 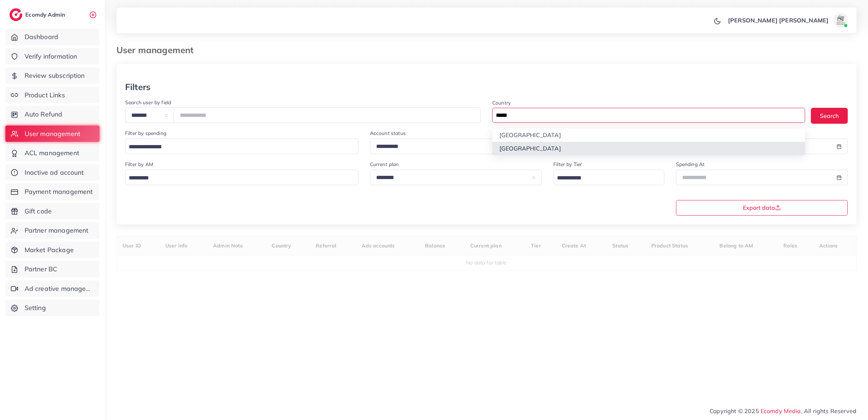 I want to click on a: Dashboard, so click(x=53, y=37).